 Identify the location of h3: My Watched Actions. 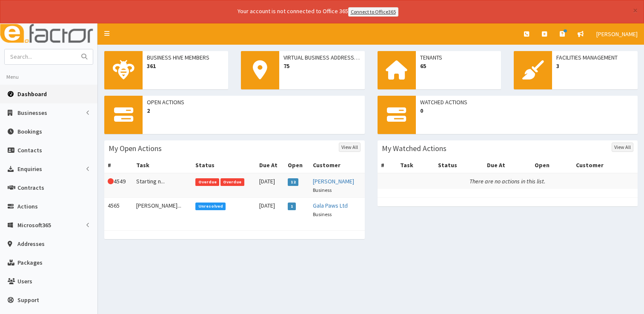
(414, 149).